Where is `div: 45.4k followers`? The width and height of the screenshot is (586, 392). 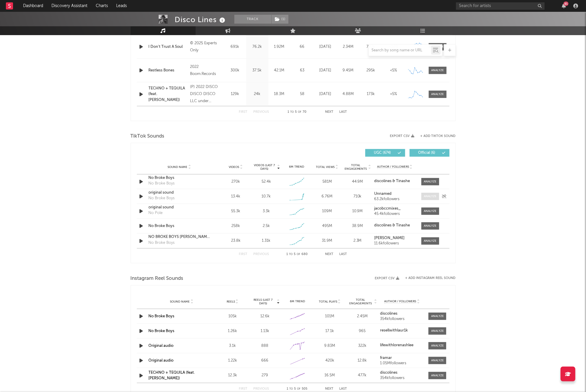
div: 45.4k followers is located at coordinates (395, 214).